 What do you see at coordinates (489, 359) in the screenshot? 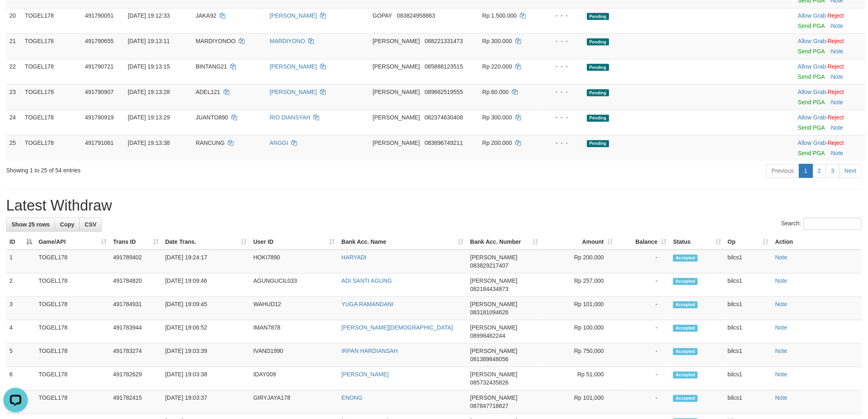
I see `span: Copy 081389848056 to clipboard` at bounding box center [489, 359].